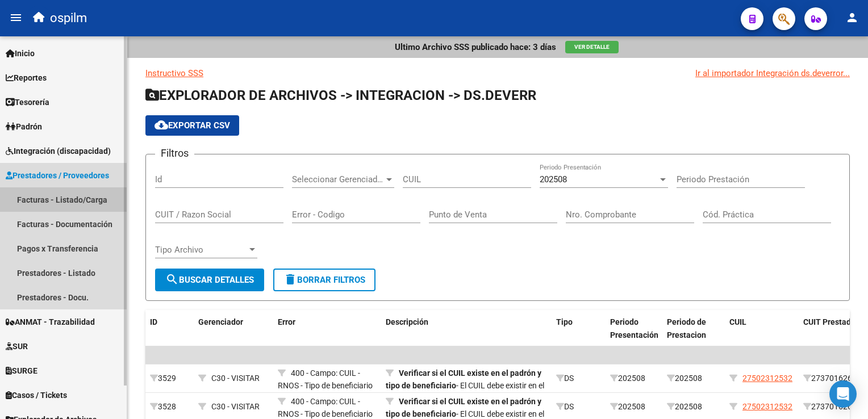 Image resolution: width=868 pixels, height=419 pixels. What do you see at coordinates (221, 322) in the screenshot?
I see `span: Gerenciador` at bounding box center [221, 322].